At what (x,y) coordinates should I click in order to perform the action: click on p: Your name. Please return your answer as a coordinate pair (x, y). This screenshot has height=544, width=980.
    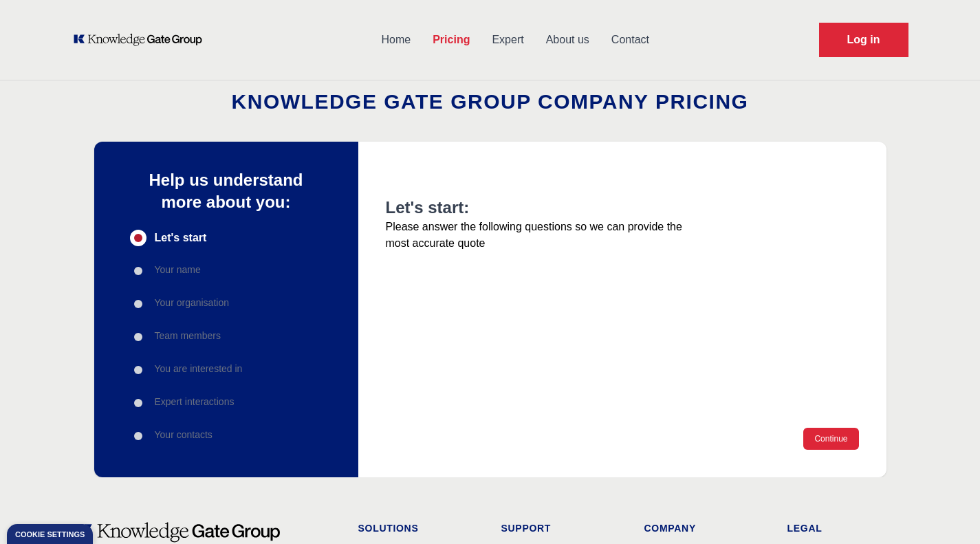
    Looking at the image, I should click on (177, 270).